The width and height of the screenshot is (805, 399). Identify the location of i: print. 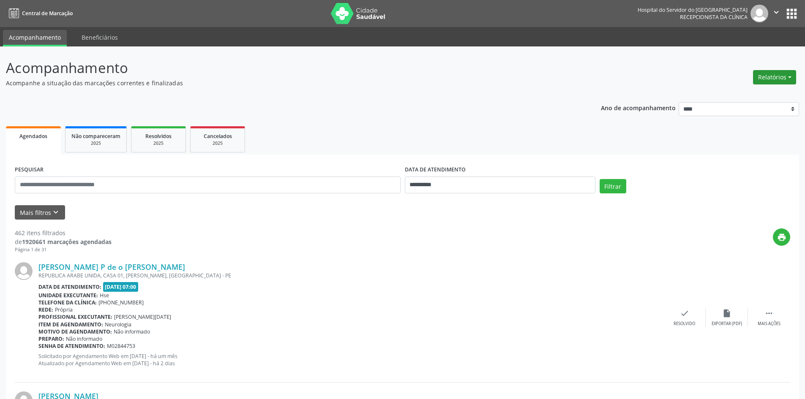
(782, 237).